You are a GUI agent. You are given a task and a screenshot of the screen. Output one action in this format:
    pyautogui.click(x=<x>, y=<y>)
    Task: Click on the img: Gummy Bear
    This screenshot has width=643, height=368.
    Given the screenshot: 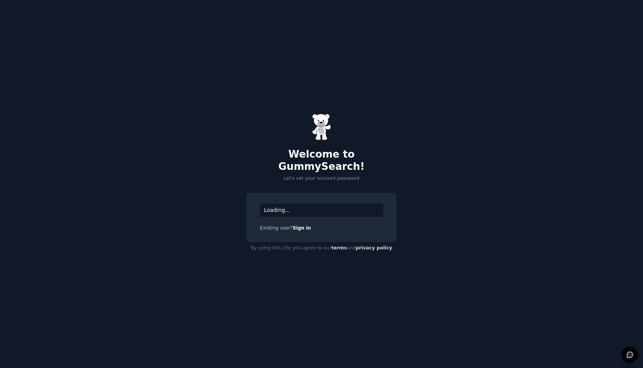 What is the action you would take?
    pyautogui.click(x=321, y=127)
    